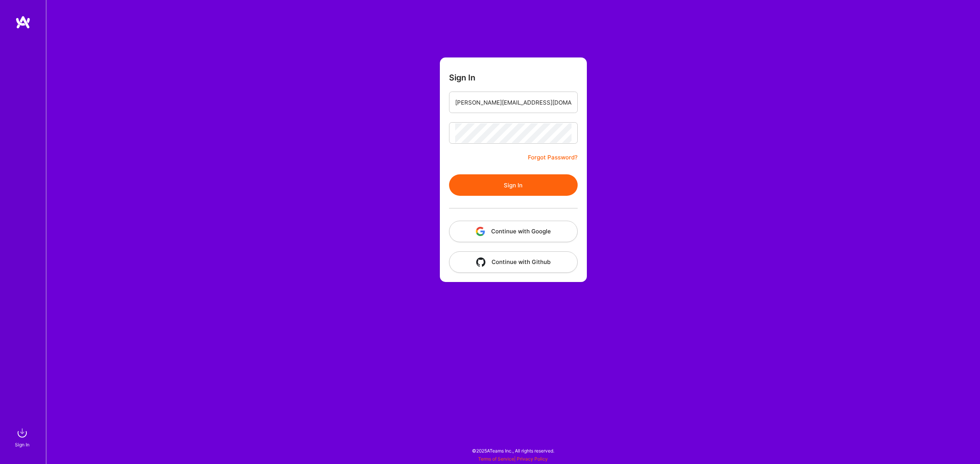 Image resolution: width=980 pixels, height=464 pixels. Describe the element at coordinates (497, 458) in the screenshot. I see `a: Terms of Service` at that location.